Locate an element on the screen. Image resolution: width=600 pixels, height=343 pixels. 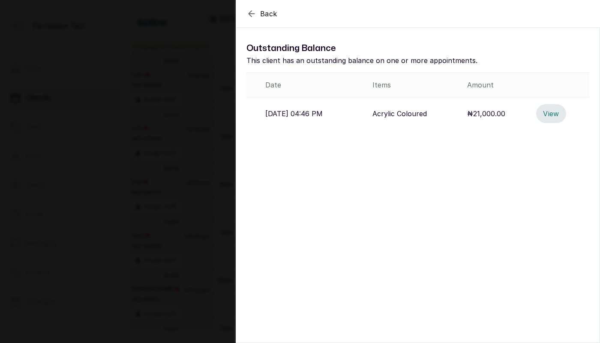
div: Items is located at coordinates (416, 85).